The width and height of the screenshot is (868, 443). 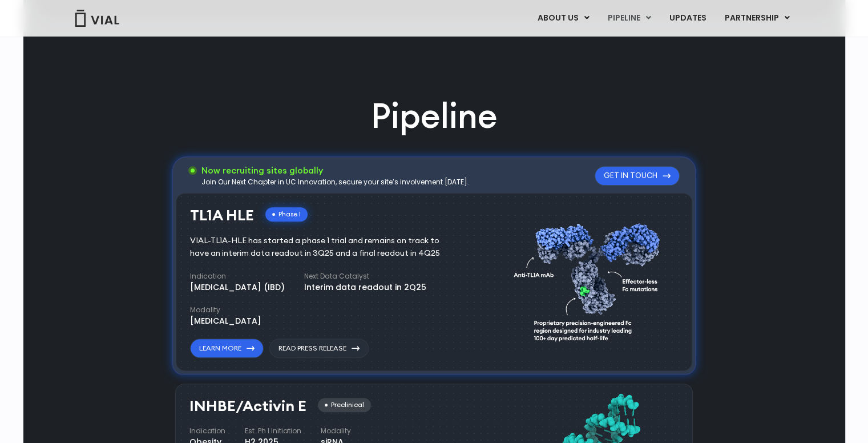 I want to click on a: Read Press Release, so click(x=319, y=348).